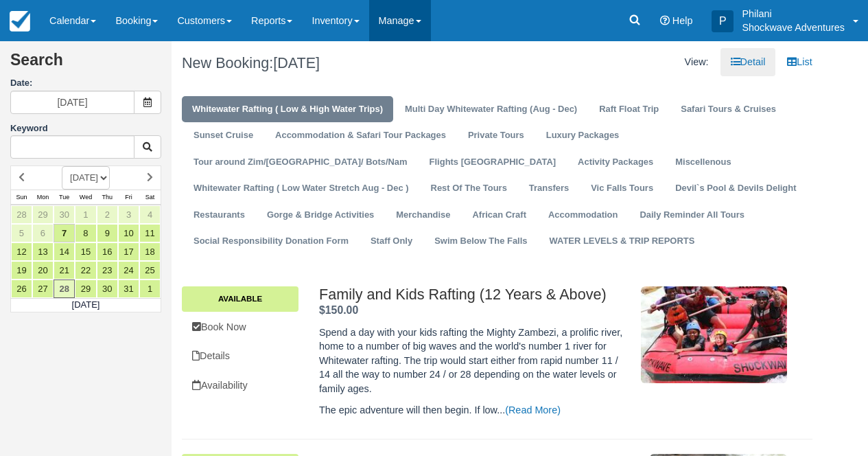 This screenshot has height=456, width=868. What do you see at coordinates (321, 214) in the screenshot?
I see `a: Gorge & Bridge Activities` at bounding box center [321, 214].